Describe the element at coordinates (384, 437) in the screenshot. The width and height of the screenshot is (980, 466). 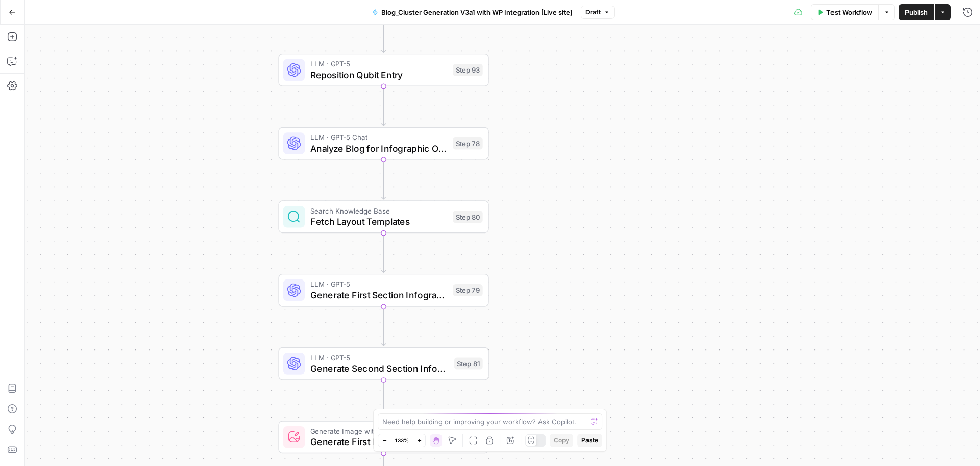
I see `div: Generate Image with AIGenerate First Image with AIStep 82` at that location.